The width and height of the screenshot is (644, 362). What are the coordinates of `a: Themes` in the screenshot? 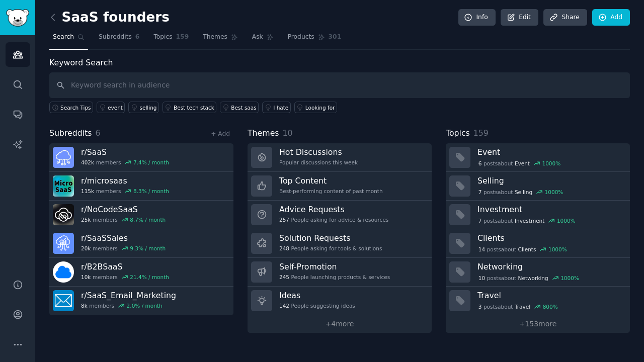 It's located at (221, 39).